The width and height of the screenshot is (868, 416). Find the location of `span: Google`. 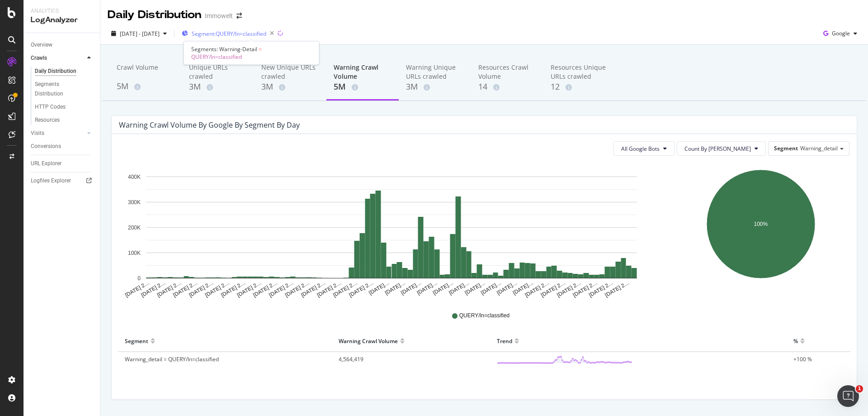

span: Google is located at coordinates (841, 33).